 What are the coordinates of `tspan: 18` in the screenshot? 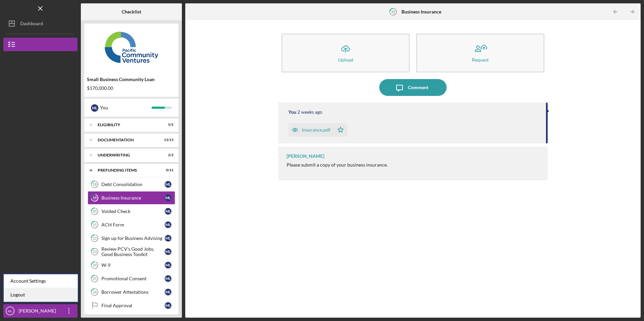 It's located at (95, 184).